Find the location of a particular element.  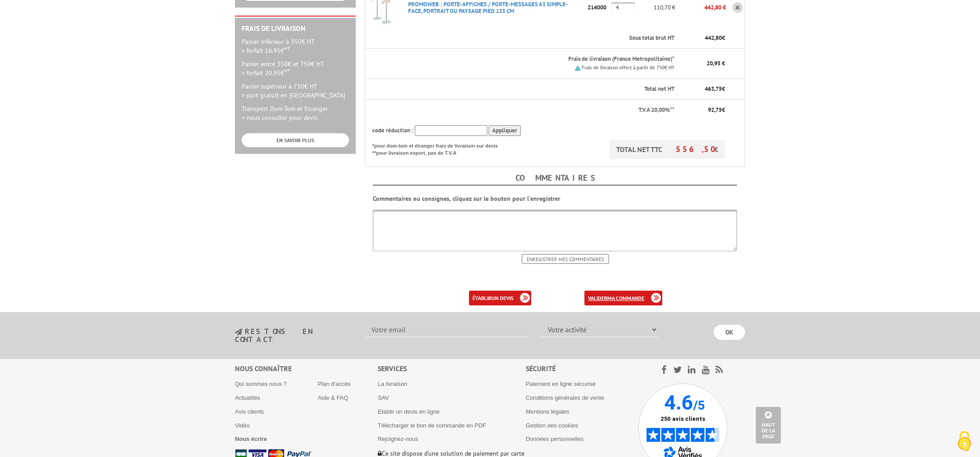

th: Sous total brut HT is located at coordinates (538, 38).